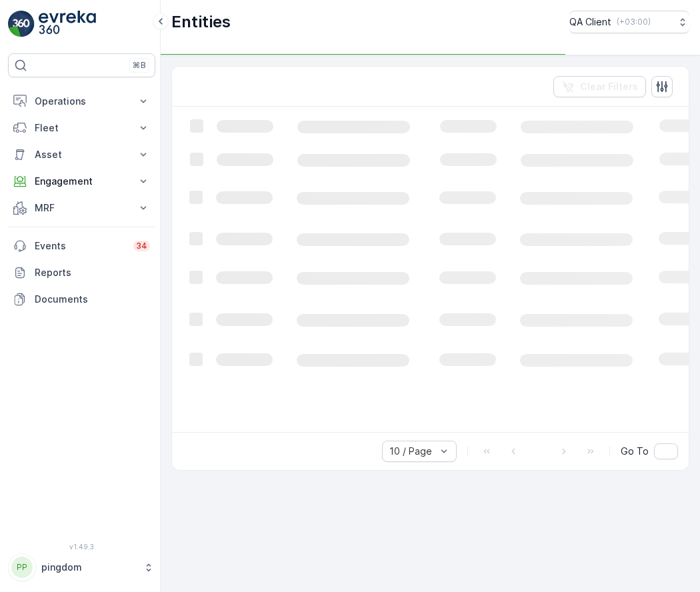  I want to click on p: ( +03:00 ), so click(634, 22).